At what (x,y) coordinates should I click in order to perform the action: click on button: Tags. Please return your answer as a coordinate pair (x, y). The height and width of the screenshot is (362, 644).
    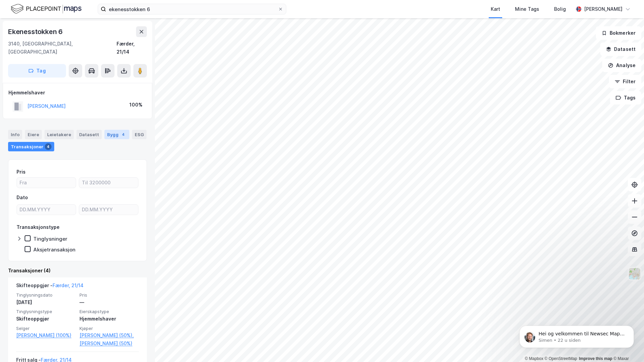
    Looking at the image, I should click on (625, 97).